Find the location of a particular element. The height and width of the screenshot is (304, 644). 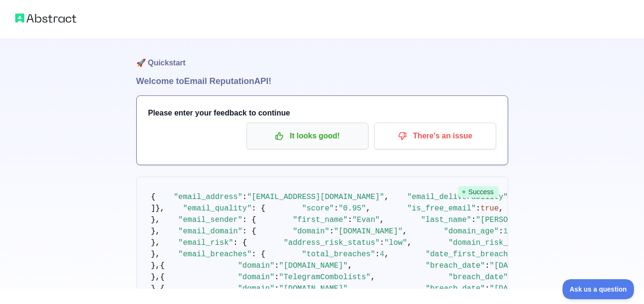

p: There's an issue is located at coordinates (435, 136).